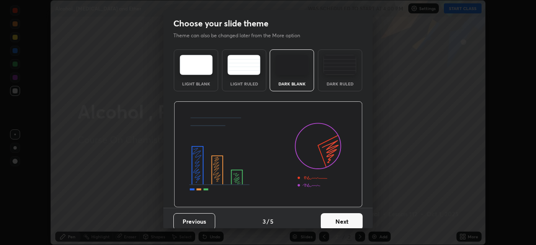 The height and width of the screenshot is (245, 536). Describe the element at coordinates (194, 221) in the screenshot. I see `button: Previous` at that location.